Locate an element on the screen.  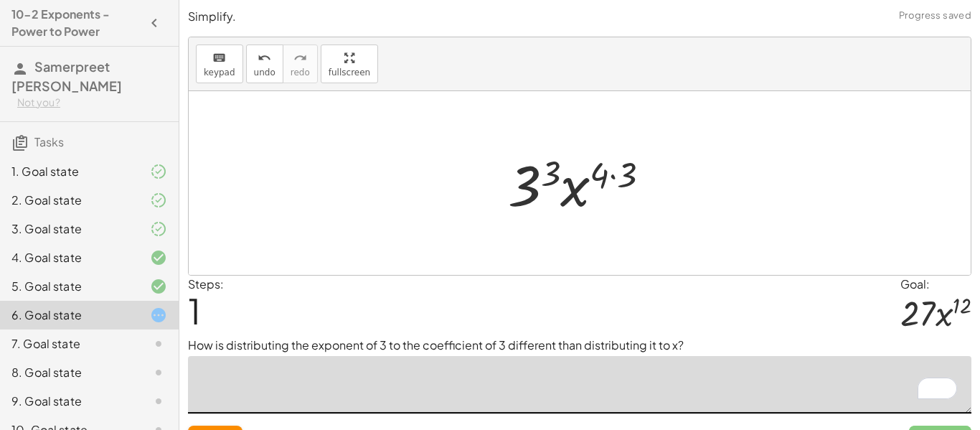
span: fullscreen is located at coordinates (349, 72).